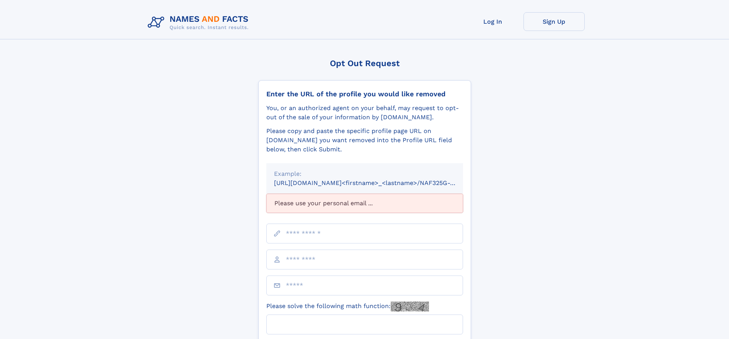 The image size is (729, 339). I want to click on div: Example:, so click(364, 174).